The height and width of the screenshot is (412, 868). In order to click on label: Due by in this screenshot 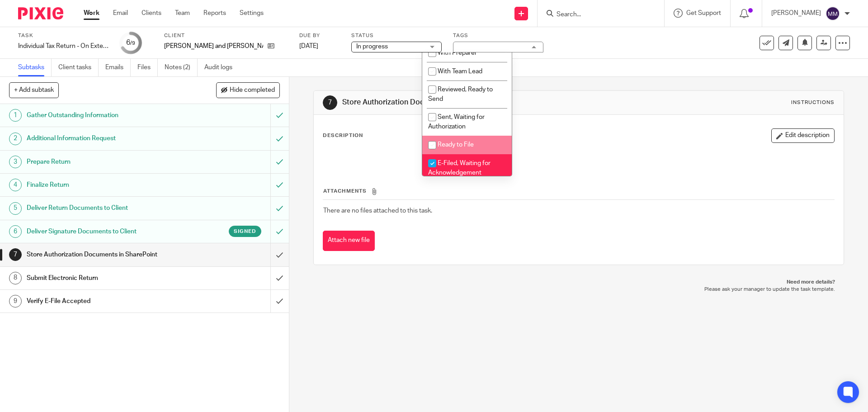, I will do `click(320, 36)`.